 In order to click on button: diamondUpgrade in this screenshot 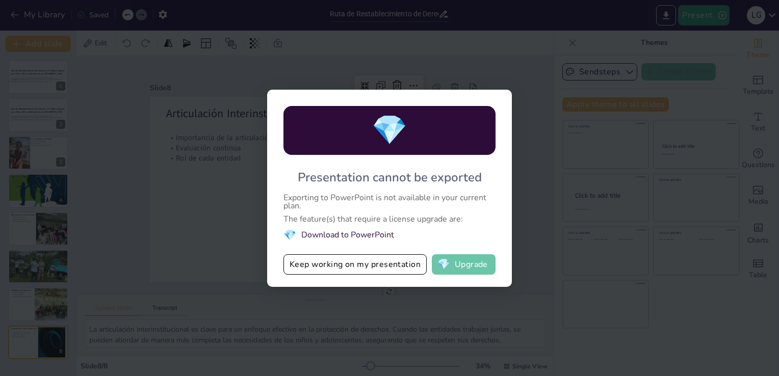, I will do `click(464, 265)`.